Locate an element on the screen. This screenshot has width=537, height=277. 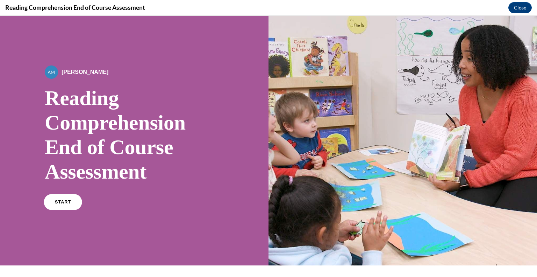
h4: Reading Comprehension End of Course Assessment is located at coordinates (75, 7).